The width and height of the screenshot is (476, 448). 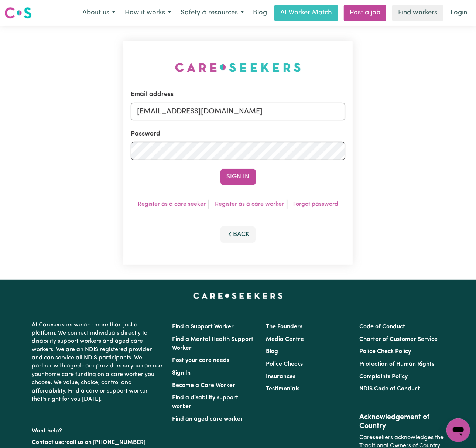 What do you see at coordinates (383, 377) in the screenshot?
I see `a: Complaints Policy` at bounding box center [383, 377].